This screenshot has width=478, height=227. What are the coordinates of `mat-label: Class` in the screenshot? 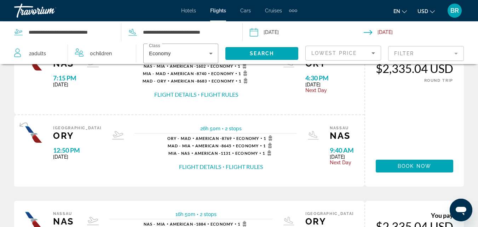 It's located at (155, 46).